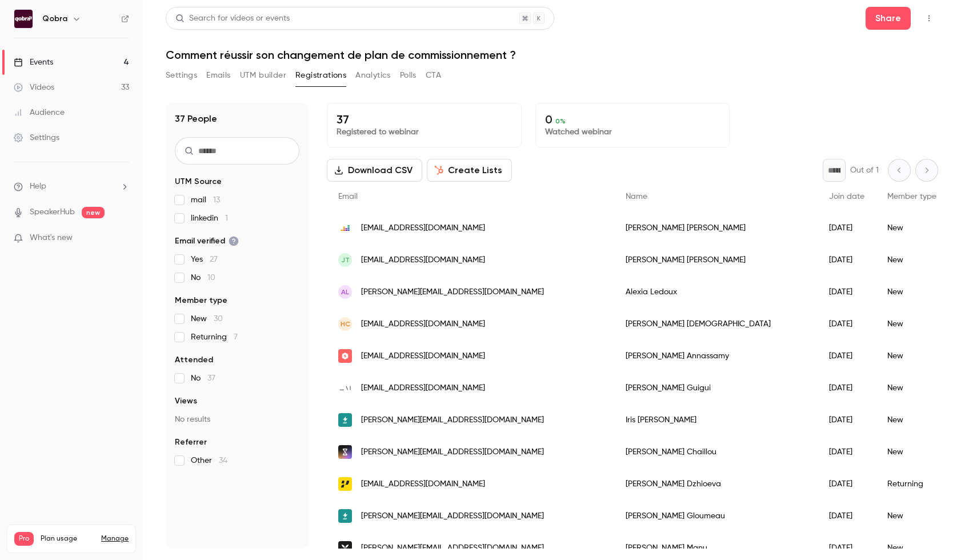  What do you see at coordinates (345, 292) in the screenshot?
I see `span: AL` at bounding box center [345, 292].